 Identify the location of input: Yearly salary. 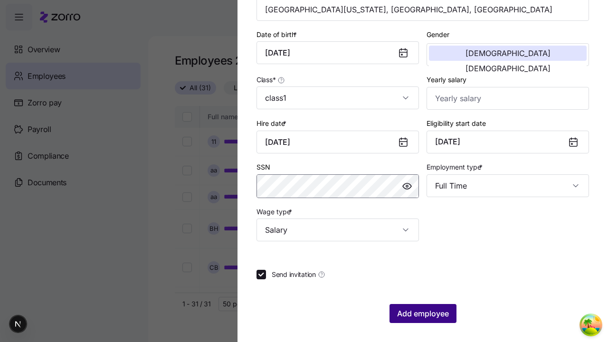
(508, 98).